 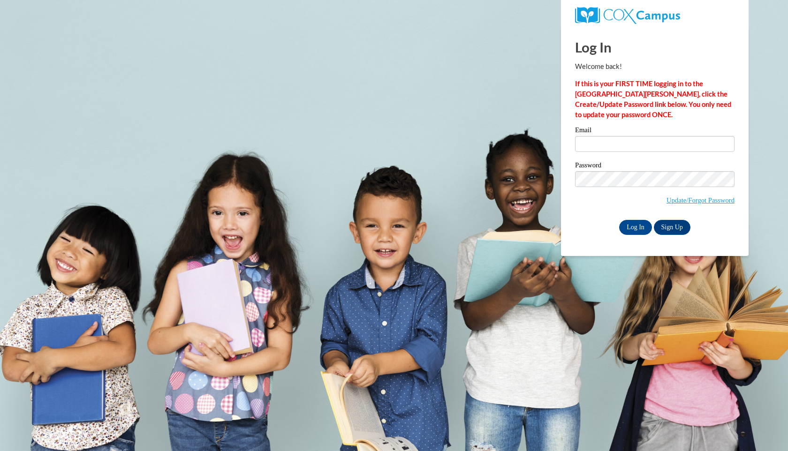 I want to click on a: Sign Up, so click(x=672, y=228).